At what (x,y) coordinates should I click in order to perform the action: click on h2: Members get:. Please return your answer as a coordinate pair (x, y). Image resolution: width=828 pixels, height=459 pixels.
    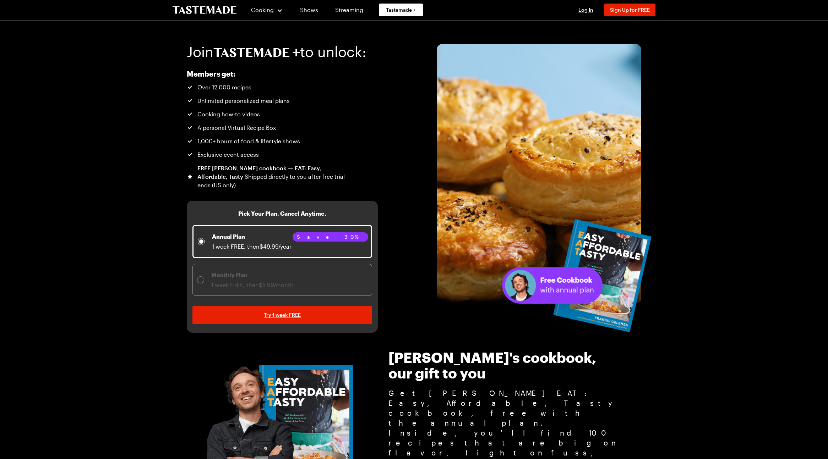
    Looking at the image, I should click on (266, 74).